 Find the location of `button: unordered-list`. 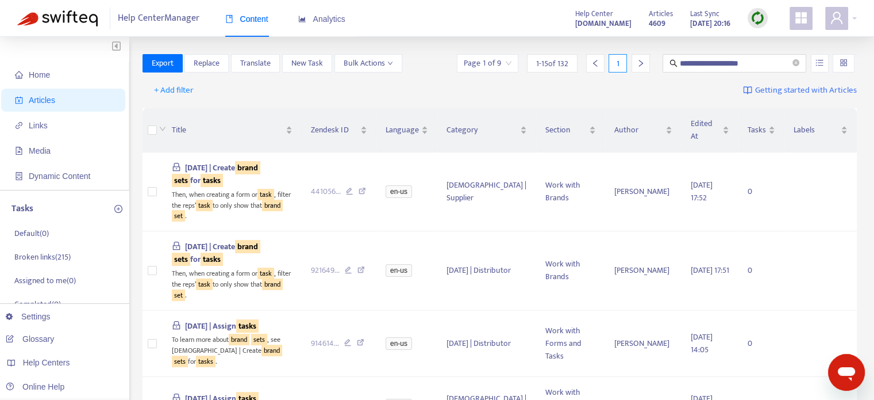

button: unordered-list is located at coordinates (820, 63).